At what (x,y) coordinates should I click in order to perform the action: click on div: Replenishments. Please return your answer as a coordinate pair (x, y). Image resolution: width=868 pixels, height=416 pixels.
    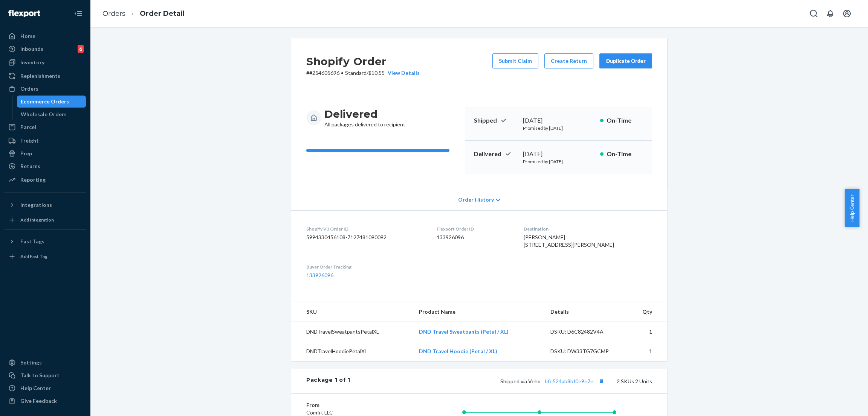
    Looking at the image, I should click on (41, 76).